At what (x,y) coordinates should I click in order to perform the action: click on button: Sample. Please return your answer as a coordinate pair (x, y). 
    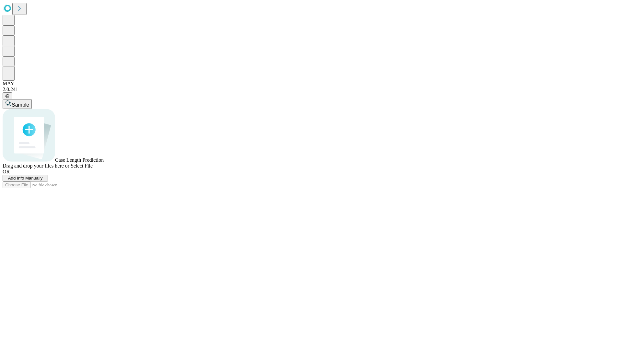
    Looking at the image, I should click on (17, 104).